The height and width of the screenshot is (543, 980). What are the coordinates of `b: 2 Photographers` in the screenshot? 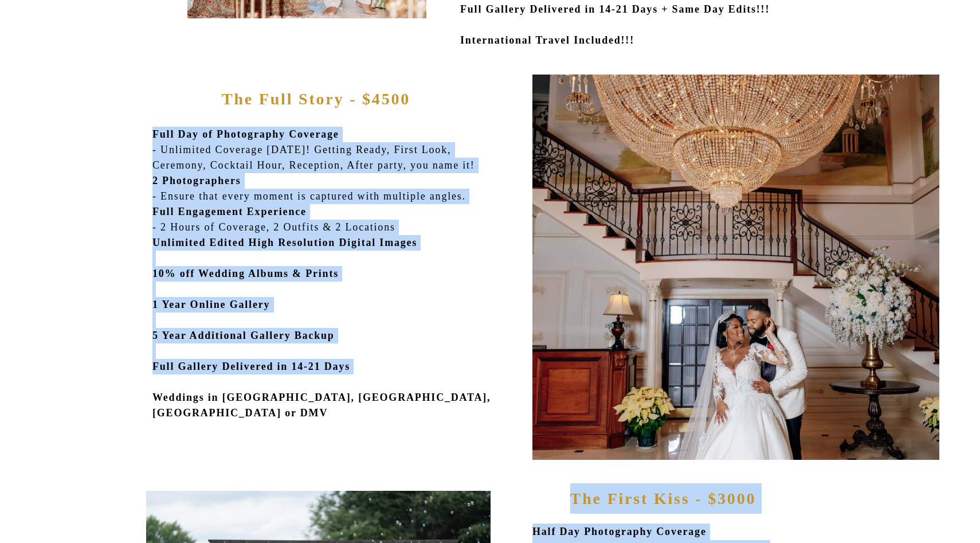 It's located at (197, 181).